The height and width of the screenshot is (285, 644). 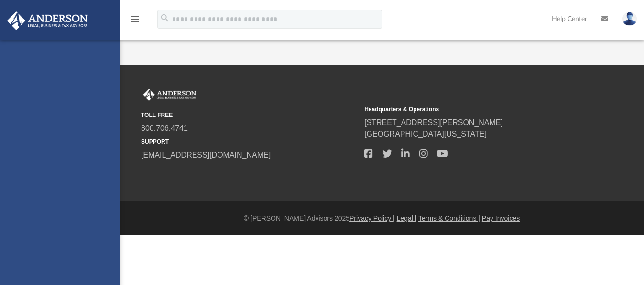 I want to click on i: menu, so click(x=135, y=19).